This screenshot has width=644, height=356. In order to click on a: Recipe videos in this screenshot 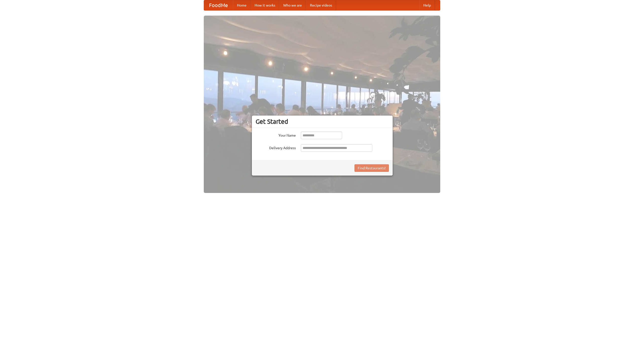, I will do `click(321, 5)`.